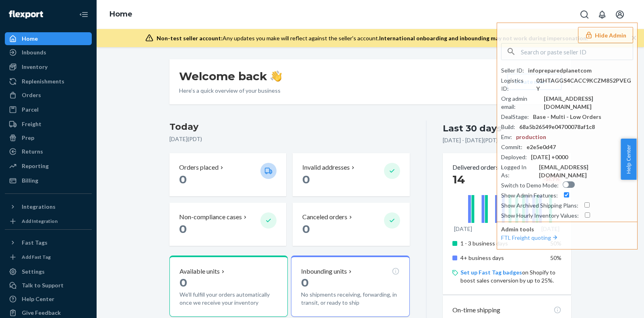 The width and height of the screenshot is (644, 318). I want to click on button: Open notifications, so click(603, 14).